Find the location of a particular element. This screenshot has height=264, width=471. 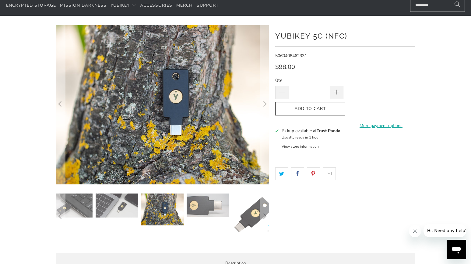

a: Email this to a friend is located at coordinates (329, 174).